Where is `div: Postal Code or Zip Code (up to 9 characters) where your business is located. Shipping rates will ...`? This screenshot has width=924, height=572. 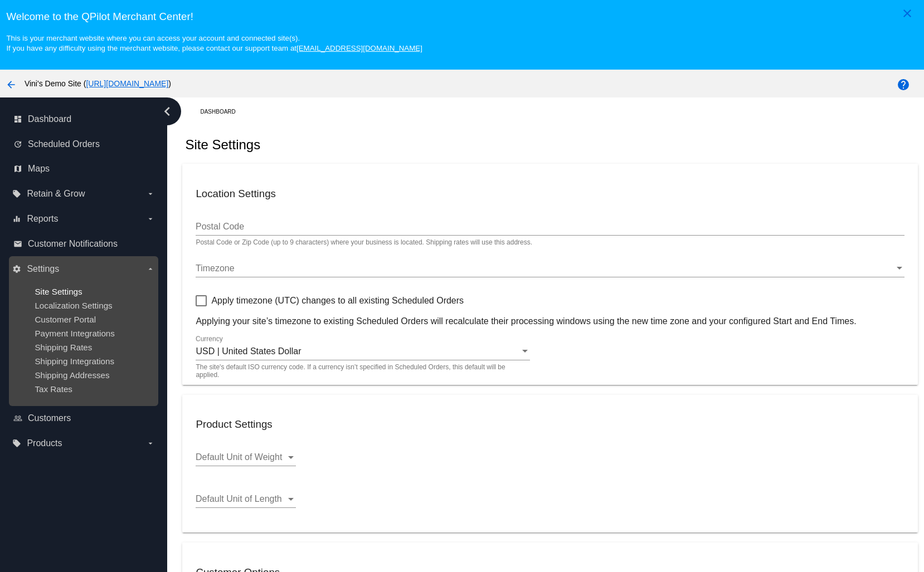 div: Postal Code or Zip Code (up to 9 characters) where your business is located. Shipping rates will ... is located at coordinates (364, 243).